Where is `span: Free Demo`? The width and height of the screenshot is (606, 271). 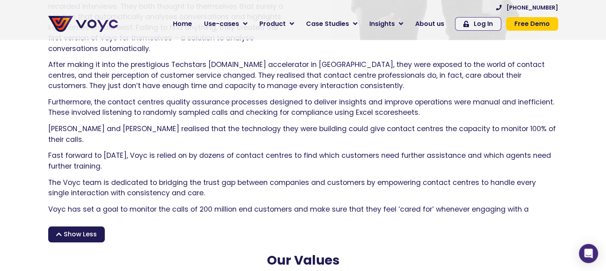
span: Free Demo is located at coordinates (532, 24).